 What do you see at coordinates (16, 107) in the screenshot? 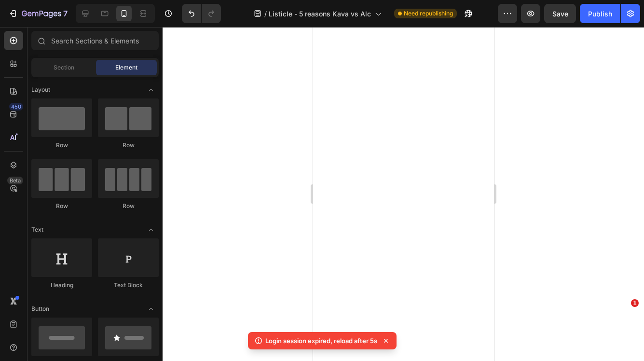
I see `div: 450` at bounding box center [16, 107].